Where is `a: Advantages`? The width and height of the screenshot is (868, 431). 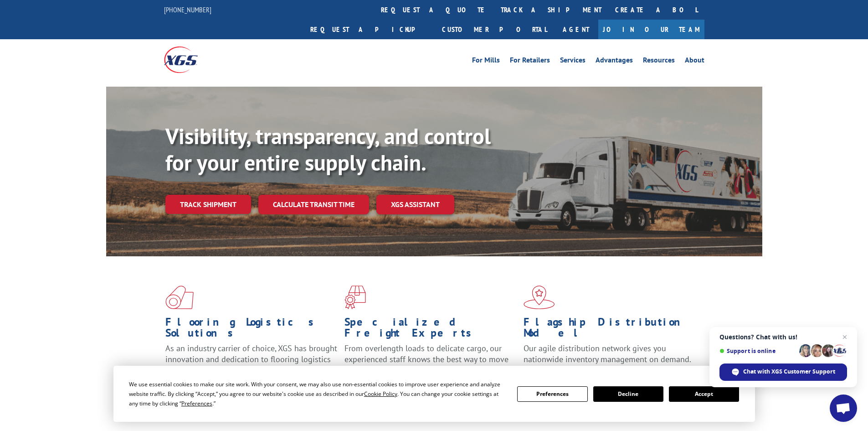
a: Advantages is located at coordinates (614, 62).